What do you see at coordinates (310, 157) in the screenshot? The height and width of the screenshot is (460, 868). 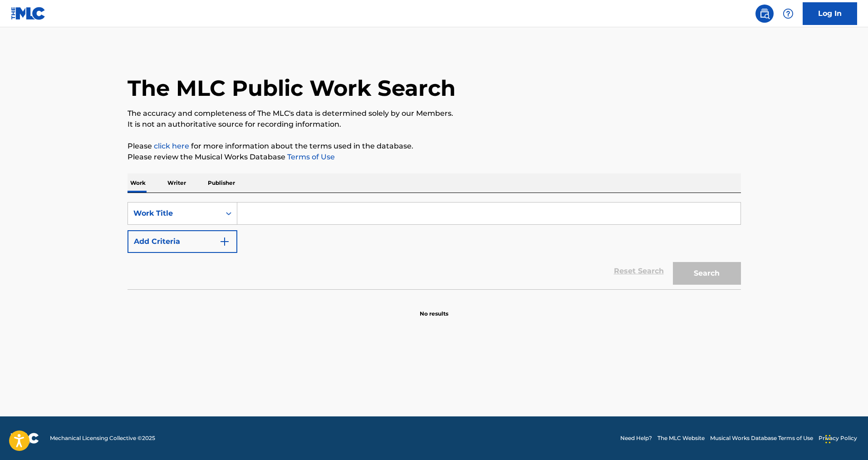 I see `a: Terms of Use` at bounding box center [310, 157].